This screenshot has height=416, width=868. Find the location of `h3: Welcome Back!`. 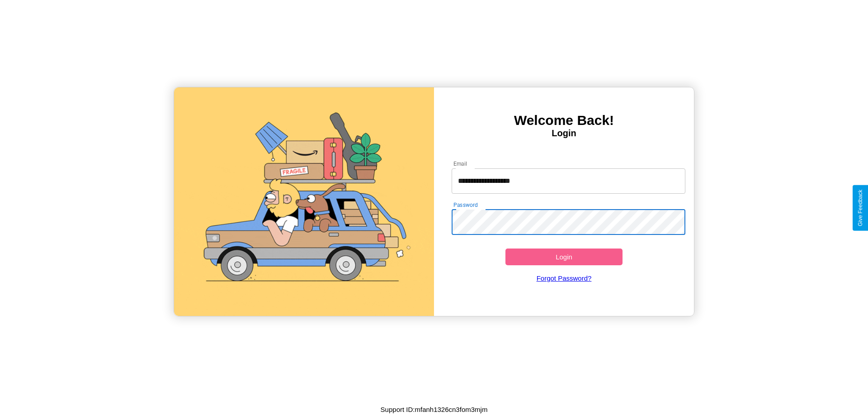

h3: Welcome Back! is located at coordinates (564, 120).